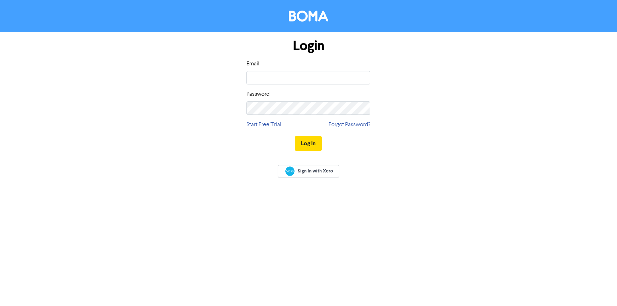 The width and height of the screenshot is (617, 306). I want to click on img: BOMA Logo, so click(308, 16).